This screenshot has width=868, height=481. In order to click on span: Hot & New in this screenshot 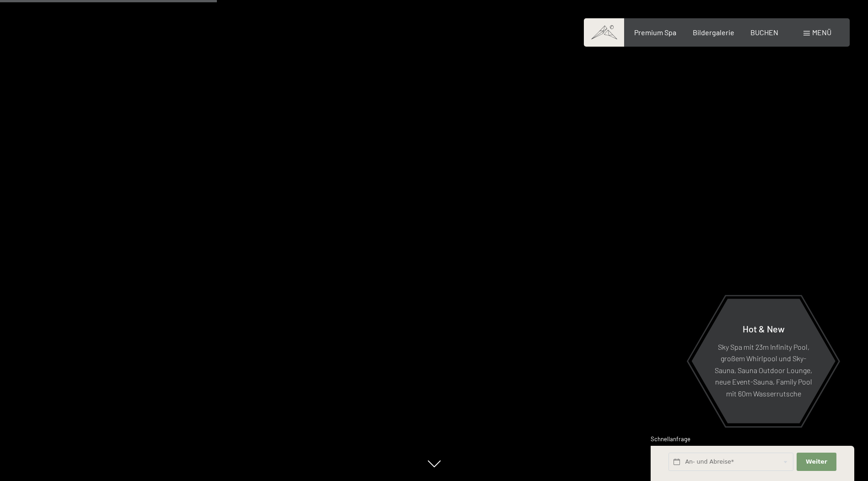, I will do `click(763, 328)`.